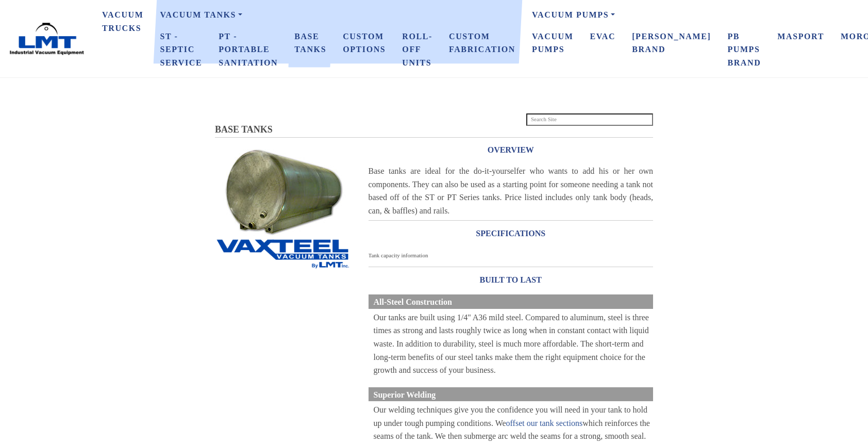  I want to click on a: OVERVIEW, so click(511, 149).